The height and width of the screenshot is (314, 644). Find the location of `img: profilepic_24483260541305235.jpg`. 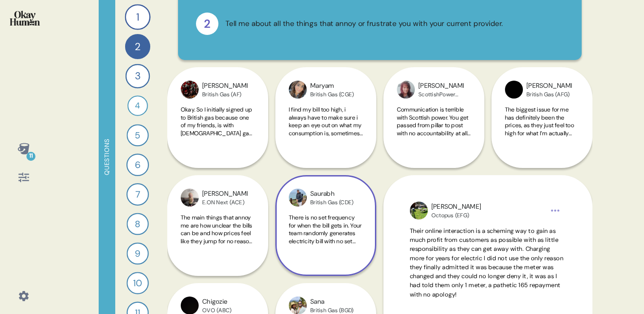

img: profilepic_24483260541305235.jpg is located at coordinates (298, 90).